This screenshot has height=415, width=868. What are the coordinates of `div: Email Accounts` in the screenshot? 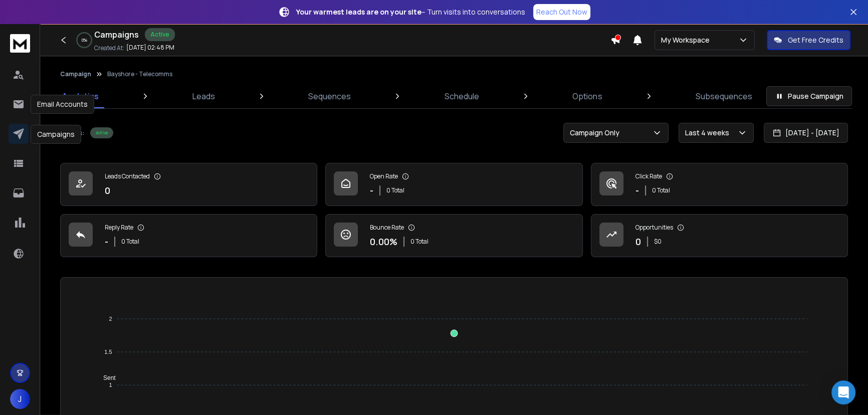 It's located at (62, 104).